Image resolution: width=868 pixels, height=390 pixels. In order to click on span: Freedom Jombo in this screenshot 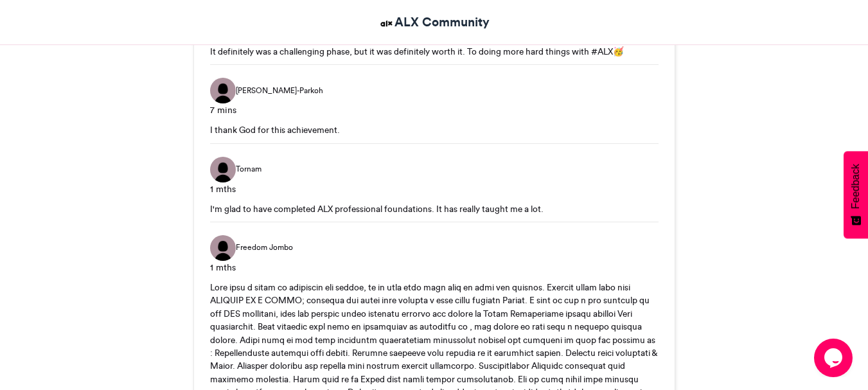, I will do `click(264, 248)`.